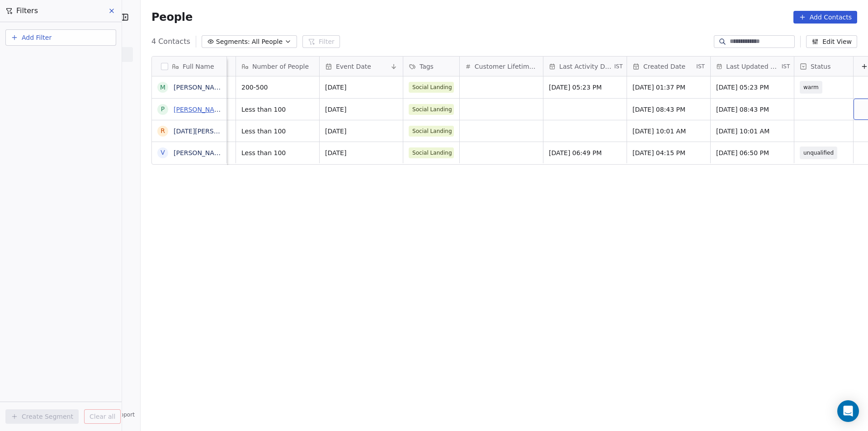 The image size is (868, 431). Describe the element at coordinates (163, 109) in the screenshot. I see `div: P` at that location.